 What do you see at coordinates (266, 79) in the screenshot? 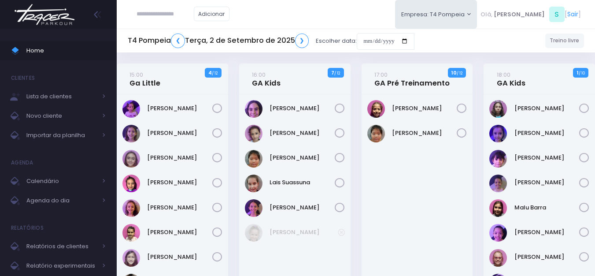
I see `a: 16:00GA Kids` at bounding box center [266, 79].